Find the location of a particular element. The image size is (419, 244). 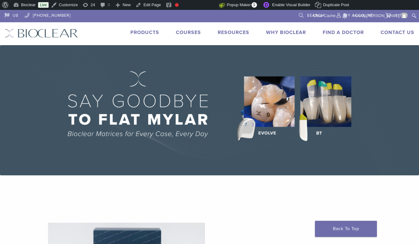

span: Search is located at coordinates (315, 15).